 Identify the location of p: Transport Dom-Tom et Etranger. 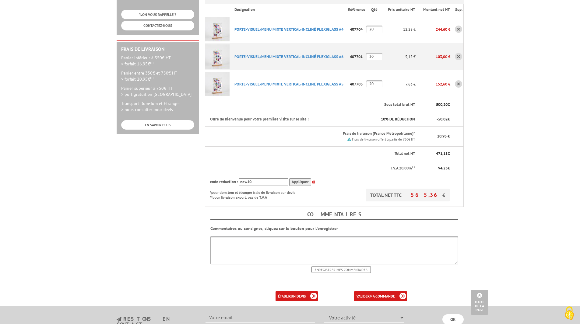
(158, 106).